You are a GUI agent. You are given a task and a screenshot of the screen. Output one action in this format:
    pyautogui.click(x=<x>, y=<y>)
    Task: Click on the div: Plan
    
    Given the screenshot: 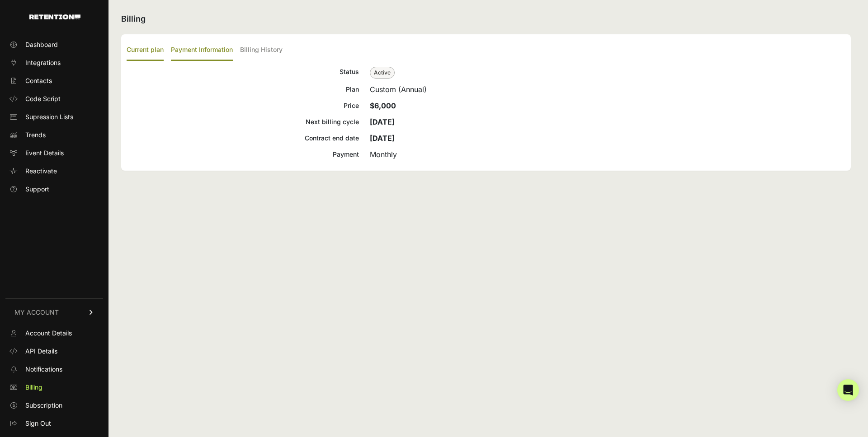 What is the action you would take?
    pyautogui.click(x=243, y=89)
    